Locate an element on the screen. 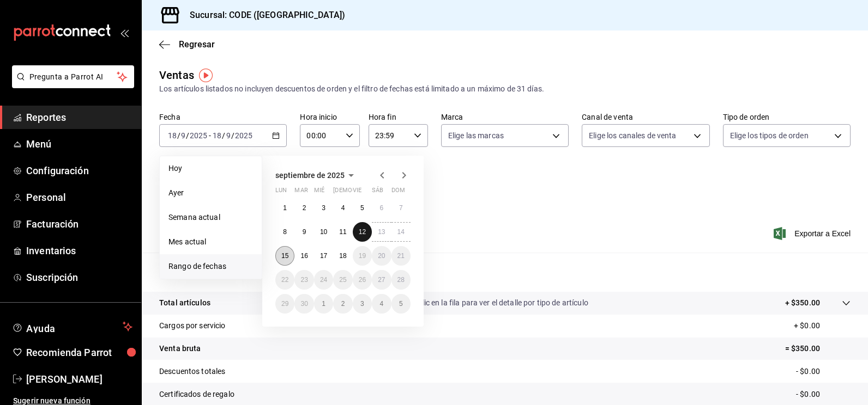 The height and width of the screenshot is (405, 868). abbr: 25 de septiembre de 2025 is located at coordinates (342, 280).